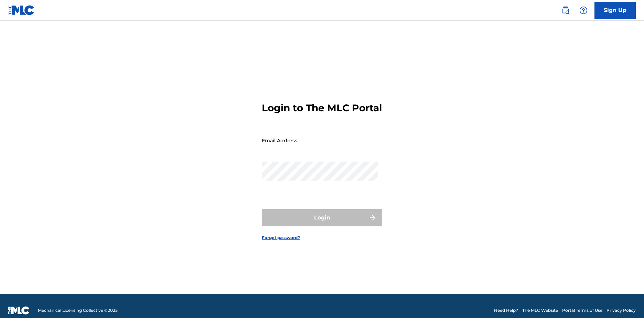 This screenshot has height=318, width=644. I want to click on a: The MLC Website, so click(540, 311).